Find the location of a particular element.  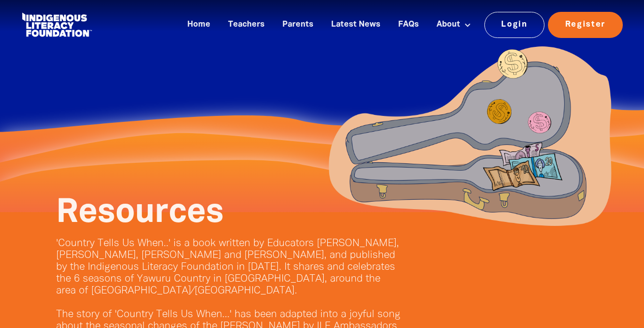

a: Teachers is located at coordinates (246, 25).